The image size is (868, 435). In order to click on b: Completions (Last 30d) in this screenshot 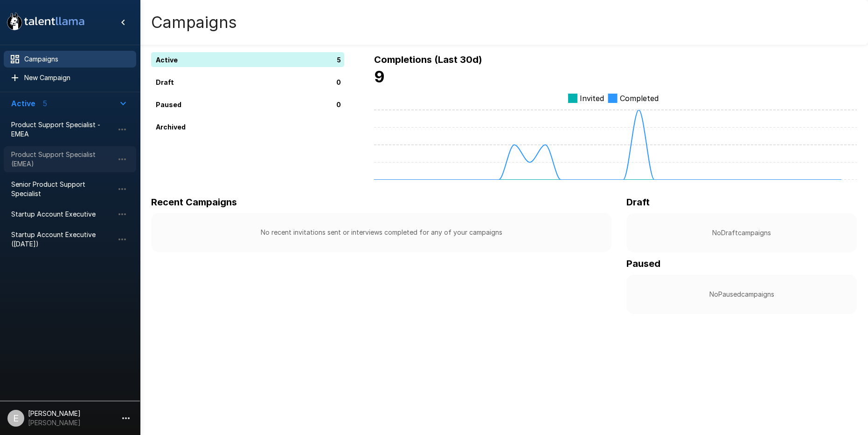, I will do `click(428, 60)`.